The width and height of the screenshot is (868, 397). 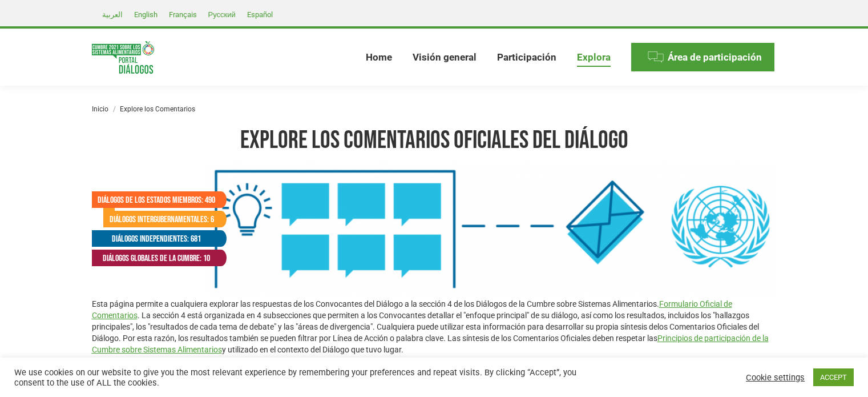 What do you see at coordinates (260, 15) in the screenshot?
I see `span: Español` at bounding box center [260, 15].